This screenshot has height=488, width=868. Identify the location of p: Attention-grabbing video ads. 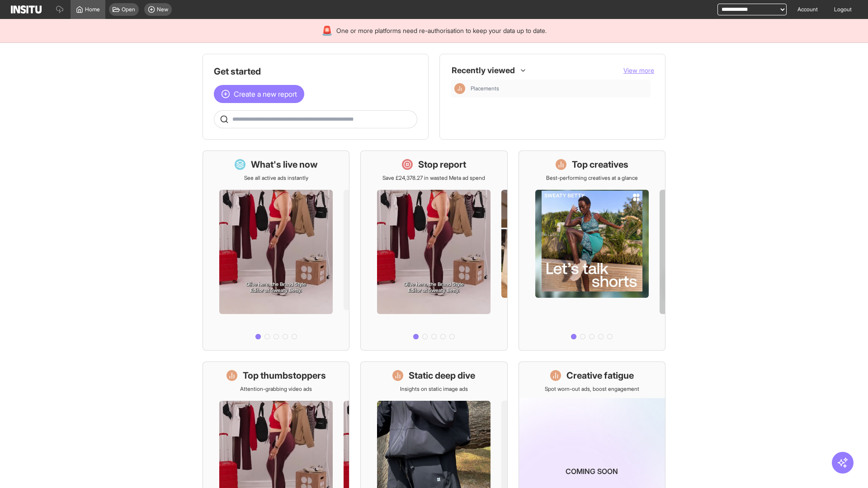
(276, 389).